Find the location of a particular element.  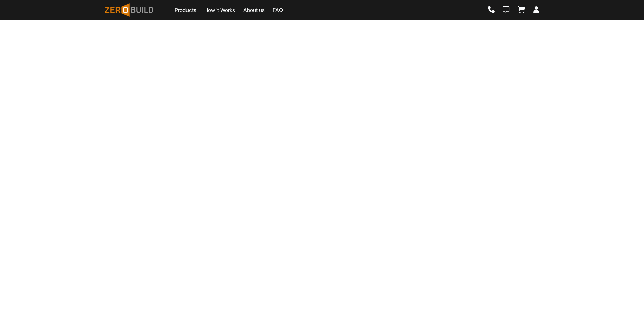

a: FAQ is located at coordinates (278, 10).